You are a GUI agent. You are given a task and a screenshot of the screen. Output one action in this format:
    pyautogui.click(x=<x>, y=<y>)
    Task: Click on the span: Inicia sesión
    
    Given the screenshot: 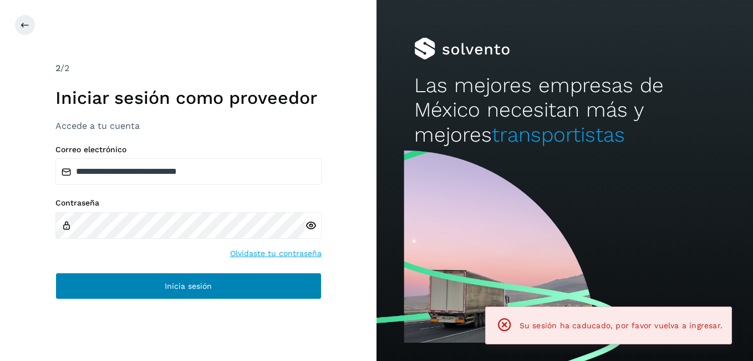 What is the action you would take?
    pyautogui.click(x=188, y=286)
    